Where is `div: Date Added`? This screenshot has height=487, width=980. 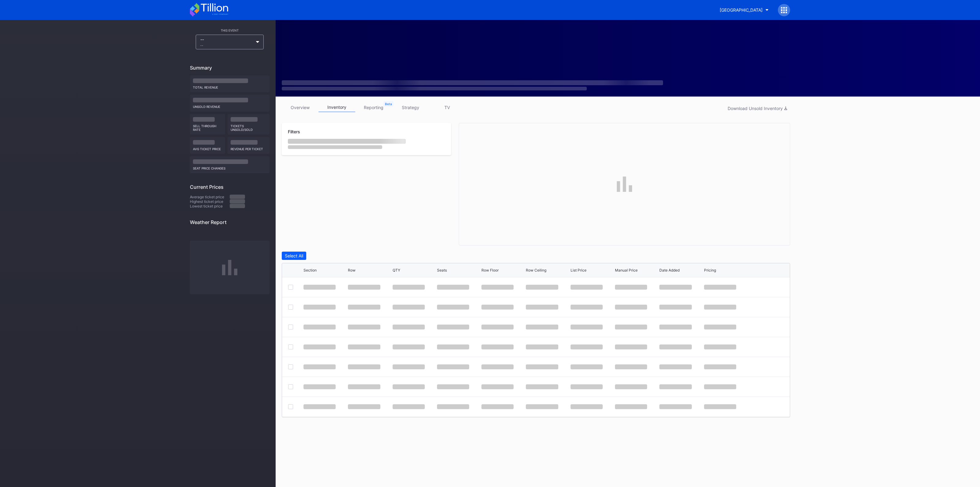
div: Date Added is located at coordinates (669, 270).